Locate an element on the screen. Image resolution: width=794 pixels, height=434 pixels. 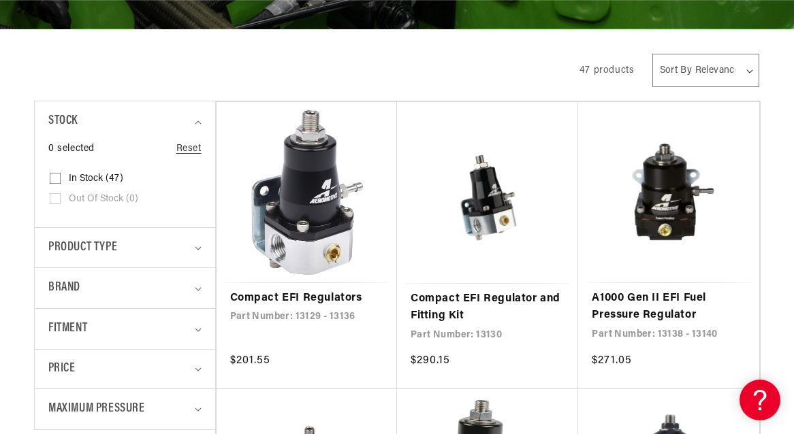
span: 0 selected is located at coordinates (71, 149).